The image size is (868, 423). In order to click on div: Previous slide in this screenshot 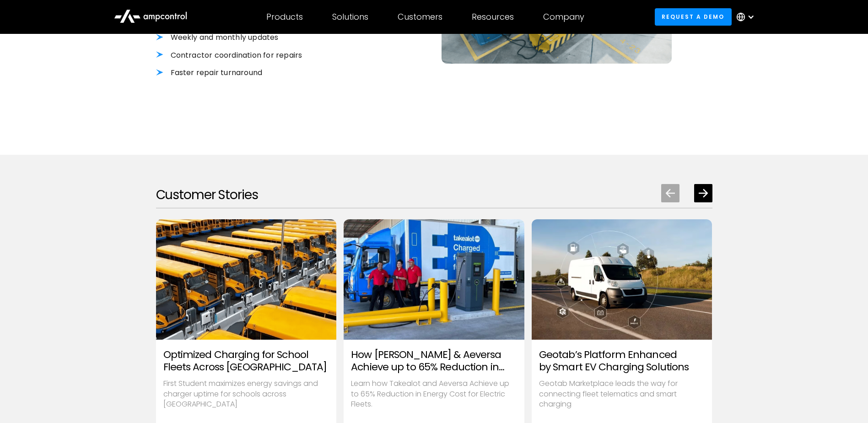, I will do `click(671, 194)`.